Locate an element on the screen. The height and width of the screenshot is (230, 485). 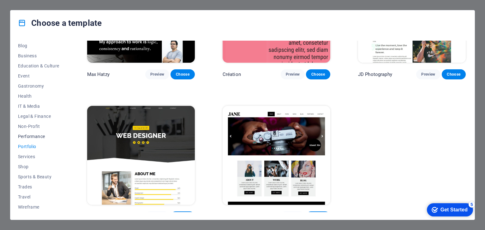
p: Max Hatzy is located at coordinates (98, 74).